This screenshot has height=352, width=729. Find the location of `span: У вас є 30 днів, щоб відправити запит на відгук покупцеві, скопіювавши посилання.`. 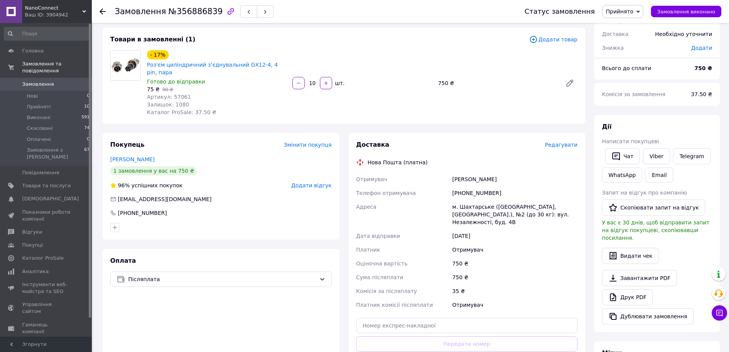

span: У вас є 30 днів, щоб відправити запит на відгук покупцеві, скопіювавши посилання. is located at coordinates (656, 230).